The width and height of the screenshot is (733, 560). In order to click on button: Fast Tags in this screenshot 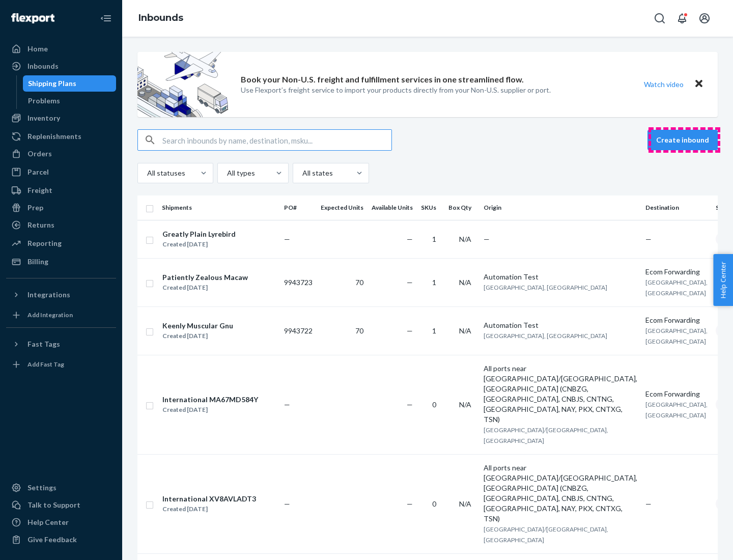, I will do `click(61, 344)`.